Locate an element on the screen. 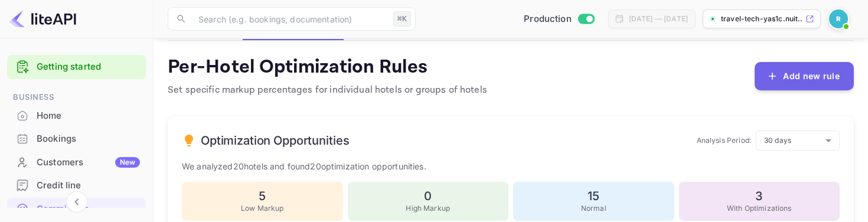 The height and width of the screenshot is (222, 868). button: Add new rule is located at coordinates (804, 76).